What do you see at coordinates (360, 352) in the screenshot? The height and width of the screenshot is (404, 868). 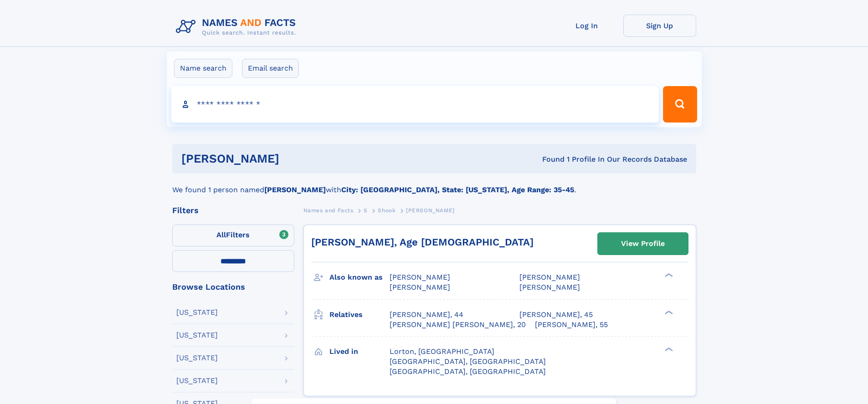 I see `h3: Lived in` at bounding box center [360, 352].